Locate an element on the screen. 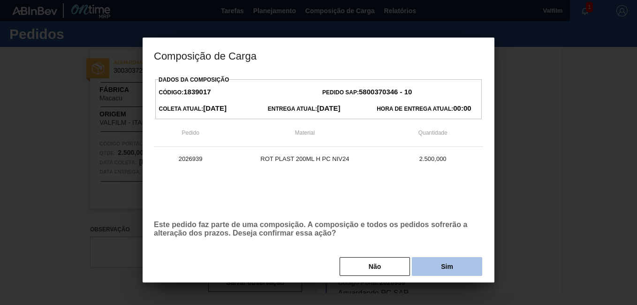  td: 2.500,000 is located at coordinates (433, 159).